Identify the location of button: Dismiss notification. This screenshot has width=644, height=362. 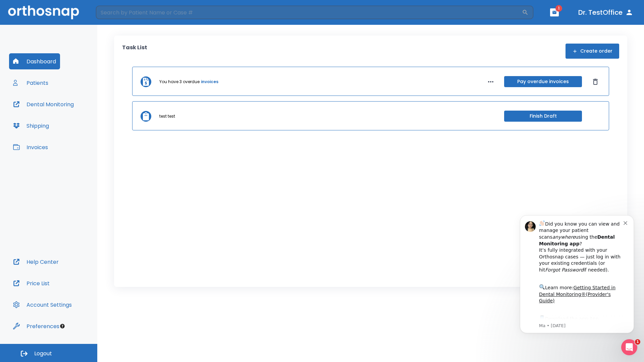
(117, 17).